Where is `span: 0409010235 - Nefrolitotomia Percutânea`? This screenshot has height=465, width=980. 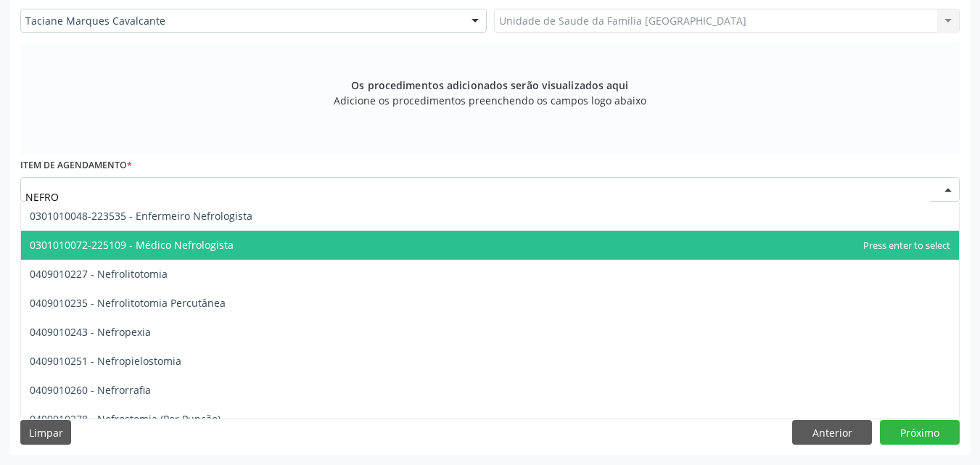 span: 0409010235 - Nefrolitotomia Percutânea is located at coordinates (128, 303).